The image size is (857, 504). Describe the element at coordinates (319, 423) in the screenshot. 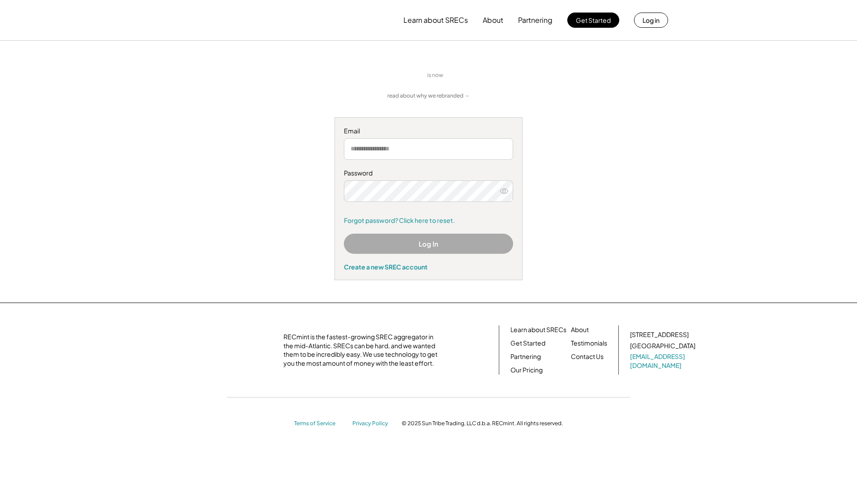

I see `a: Terms of Service` at that location.